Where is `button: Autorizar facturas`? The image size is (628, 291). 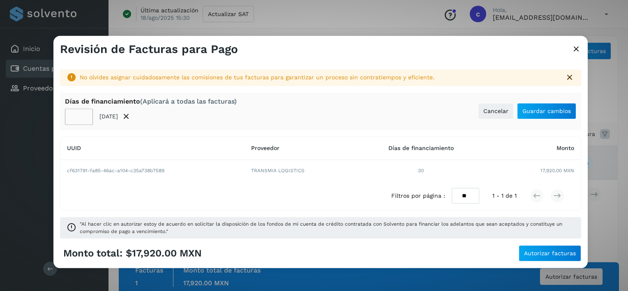 button: Autorizar facturas is located at coordinates (550, 253).